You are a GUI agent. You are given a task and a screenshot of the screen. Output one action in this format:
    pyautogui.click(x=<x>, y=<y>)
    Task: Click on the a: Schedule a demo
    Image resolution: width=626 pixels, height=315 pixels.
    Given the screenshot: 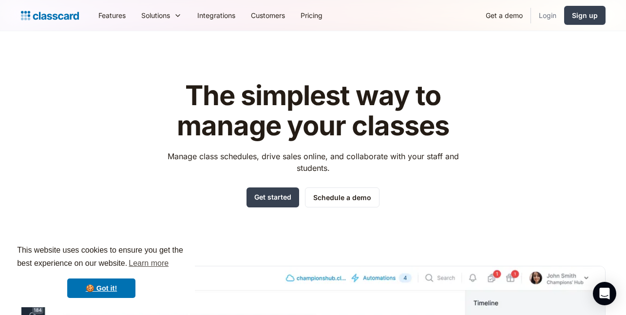 What is the action you would take?
    pyautogui.click(x=342, y=197)
    